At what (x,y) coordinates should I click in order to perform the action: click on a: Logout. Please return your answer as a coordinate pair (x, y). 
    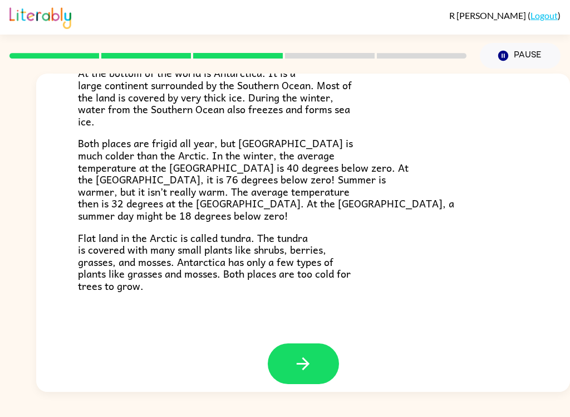
    Looking at the image, I should click on (544, 15).